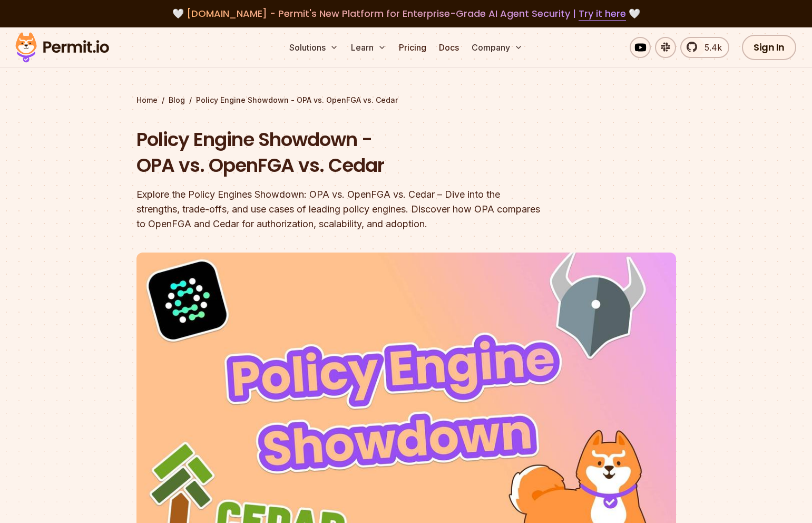 This screenshot has height=523, width=812. Describe the element at coordinates (339, 209) in the screenshot. I see `div: Explore the Policy Engines Showdown: OPA vs. OpenFGA vs. Cedar – Dive into the strengths, trade-o...` at that location.